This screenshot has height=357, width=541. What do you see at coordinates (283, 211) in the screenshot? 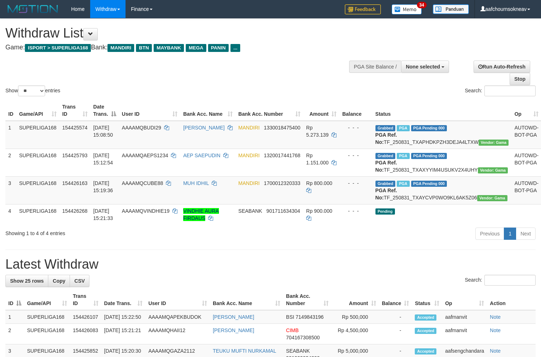
I see `span: Copy 901711634304 to clipboard` at bounding box center [283, 211].